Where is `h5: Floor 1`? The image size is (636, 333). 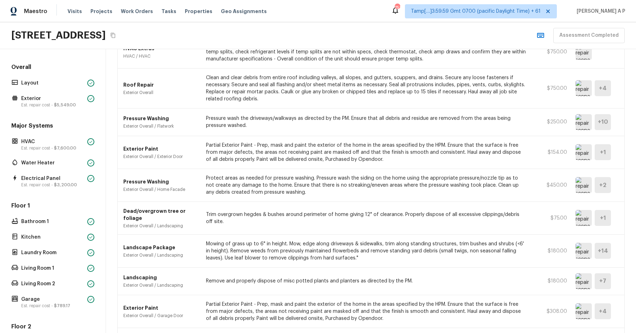 h5: Floor 1 is located at coordinates (53, 206).